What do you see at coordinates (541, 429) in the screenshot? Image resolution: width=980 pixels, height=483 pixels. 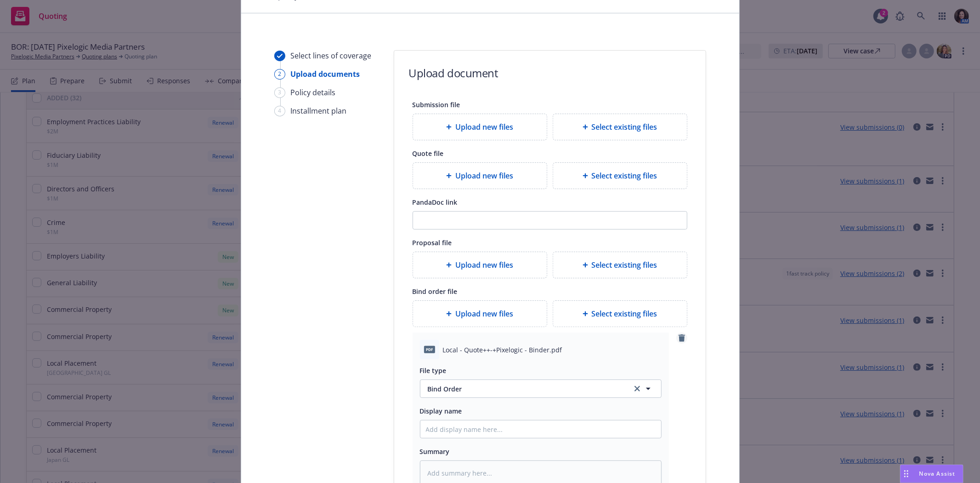 I see `input: Add display name here...` at bounding box center [541, 429].